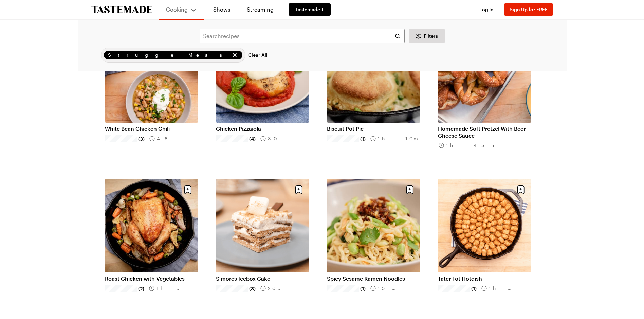 Image resolution: width=644 pixels, height=319 pixels. What do you see at coordinates (262, 278) in the screenshot?
I see `a: S'mores Icebox Cake` at bounding box center [262, 278].